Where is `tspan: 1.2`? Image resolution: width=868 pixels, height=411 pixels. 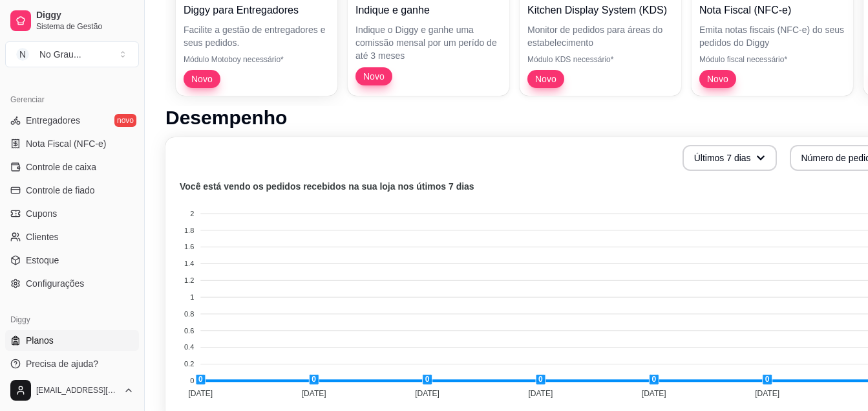 tspan: 1.2 is located at coordinates (189, 280).